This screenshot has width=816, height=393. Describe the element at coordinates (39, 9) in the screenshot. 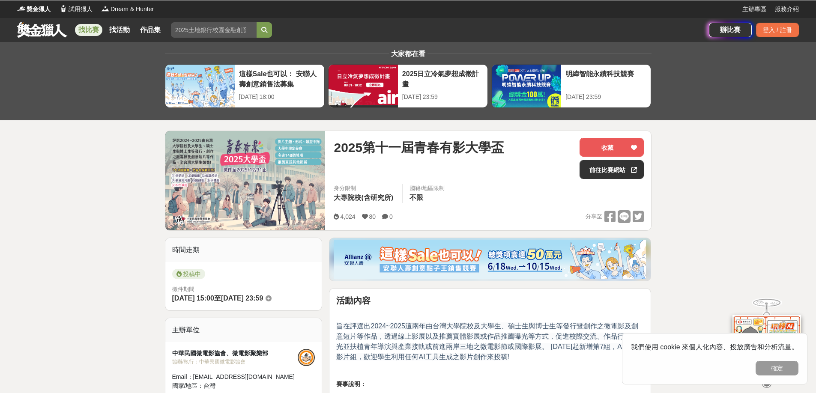

I see `span: 獎金獵人` at that location.